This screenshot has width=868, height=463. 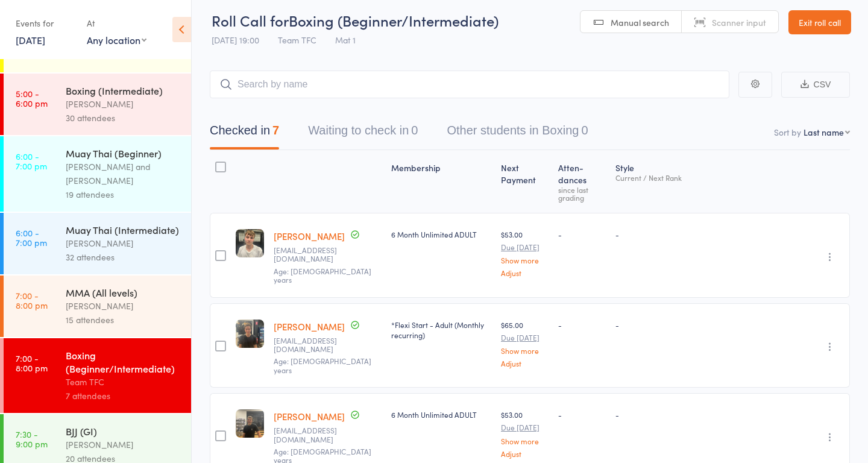 What do you see at coordinates (524, 343) in the screenshot?
I see `div: $65.00` at bounding box center [524, 343].